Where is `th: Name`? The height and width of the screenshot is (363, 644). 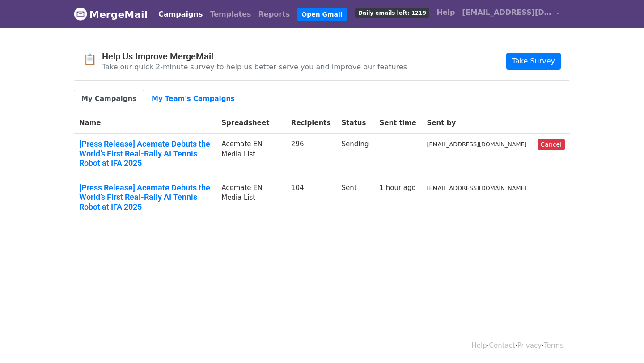 th: Name is located at coordinates (145, 123).